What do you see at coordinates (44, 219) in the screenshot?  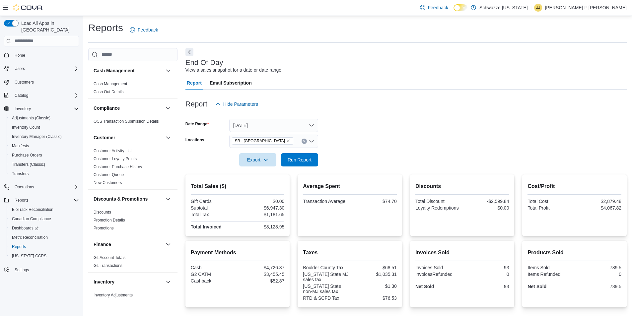 I see `button: Canadian Compliance` at bounding box center [44, 219].